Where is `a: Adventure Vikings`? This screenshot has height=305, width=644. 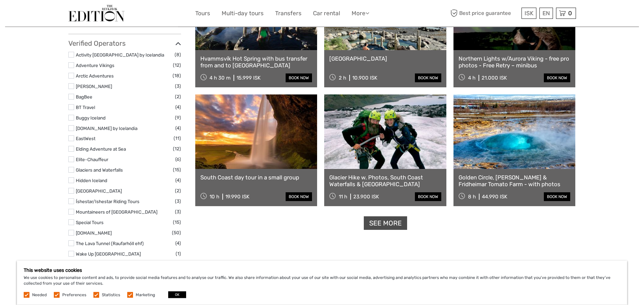
a: Adventure Vikings is located at coordinates (95, 66).